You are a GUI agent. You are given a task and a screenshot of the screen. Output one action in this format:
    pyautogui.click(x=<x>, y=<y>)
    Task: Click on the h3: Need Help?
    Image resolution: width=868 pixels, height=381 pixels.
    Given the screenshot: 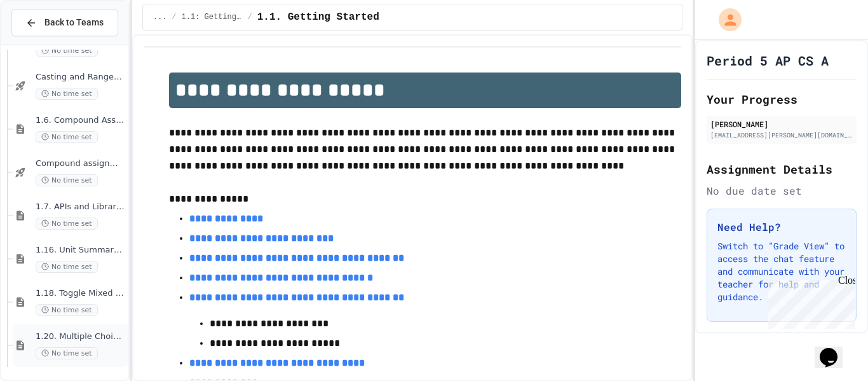 What is the action you would take?
    pyautogui.click(x=782, y=227)
    